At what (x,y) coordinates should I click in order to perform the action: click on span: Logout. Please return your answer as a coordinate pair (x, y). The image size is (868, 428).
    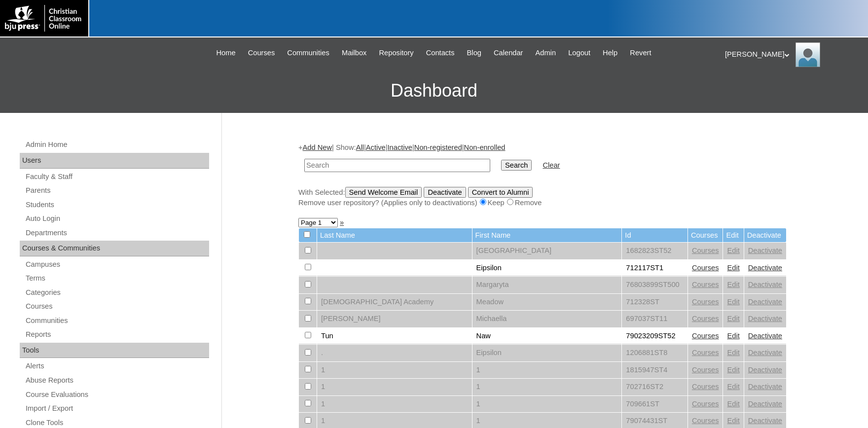
    Looking at the image, I should click on (579, 53).